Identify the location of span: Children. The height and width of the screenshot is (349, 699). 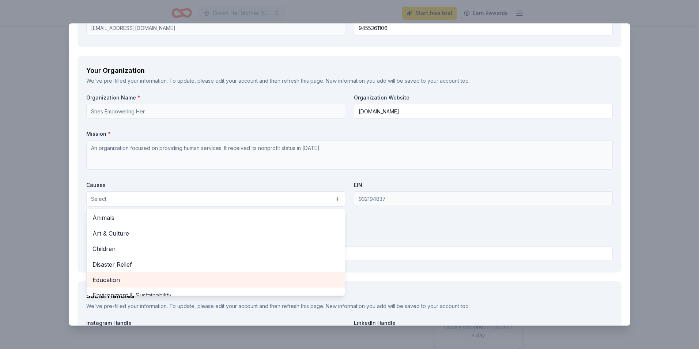
(216, 249).